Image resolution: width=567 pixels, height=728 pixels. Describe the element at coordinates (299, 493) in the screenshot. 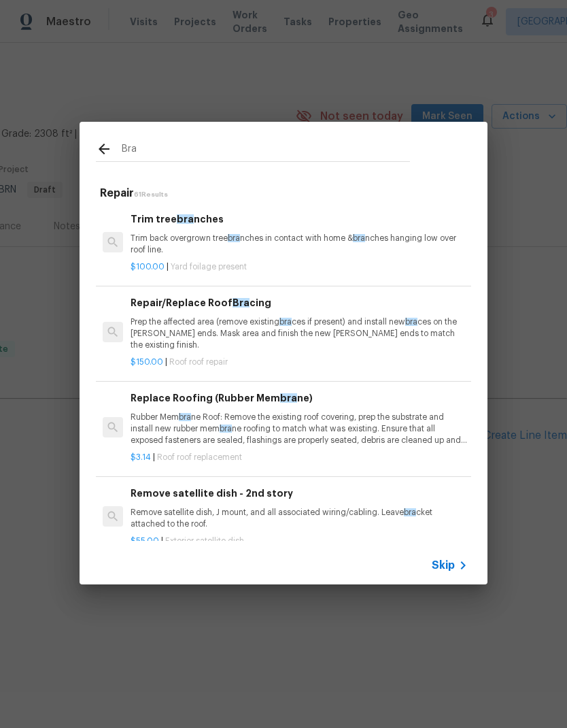

I see `h6: Remove satellite dish - 2nd story` at that location.